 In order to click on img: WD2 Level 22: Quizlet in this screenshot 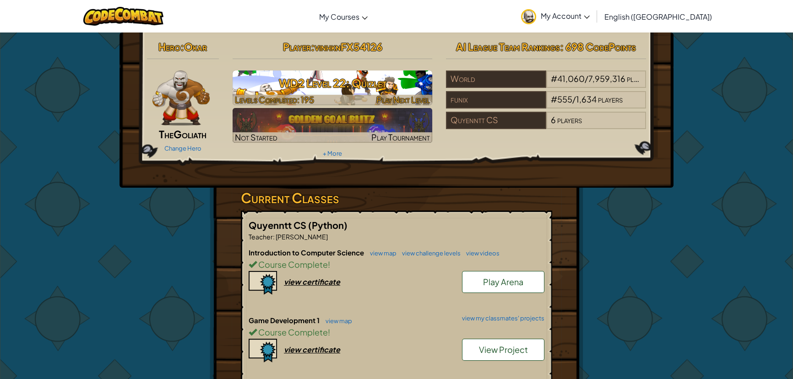, I will do `click(332, 88)`.